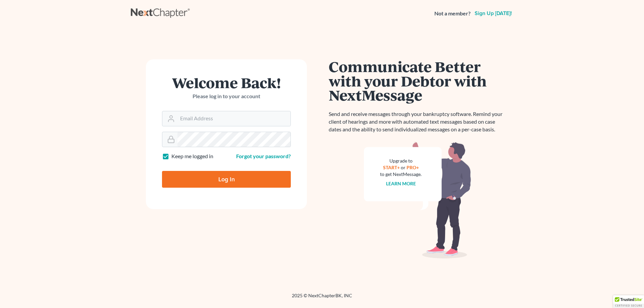 Image resolution: width=644 pixels, height=308 pixels. Describe the element at coordinates (418, 200) in the screenshot. I see `img: nextmessage_bg-59042aed3d76b12b5cd301f8e5b87938c9018125f34e5fa2b7a6b67550977c72.svg` at that location.